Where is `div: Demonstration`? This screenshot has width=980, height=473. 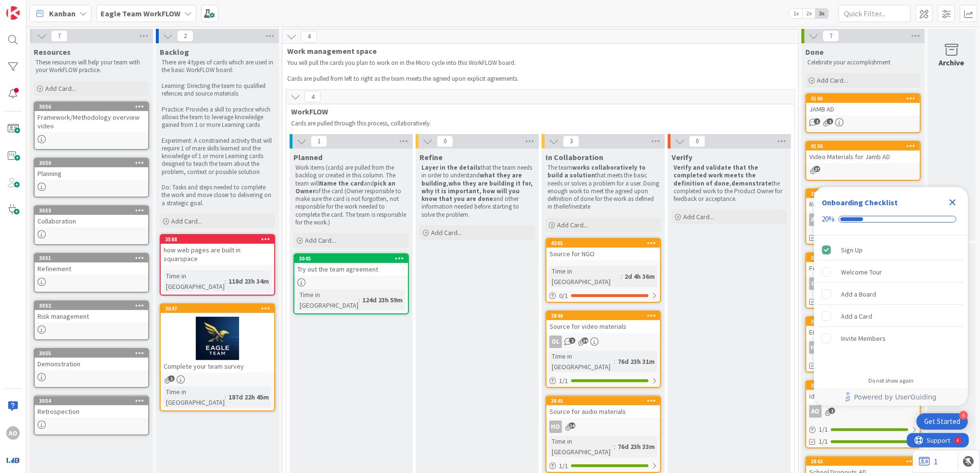 div: Demonstration is located at coordinates (92, 364).